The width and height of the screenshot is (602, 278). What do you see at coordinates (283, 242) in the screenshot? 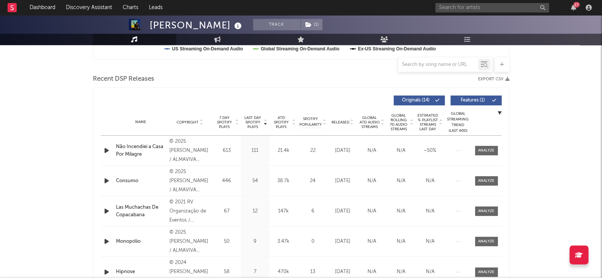
I see `div: 3.47k` at bounding box center [283, 242].